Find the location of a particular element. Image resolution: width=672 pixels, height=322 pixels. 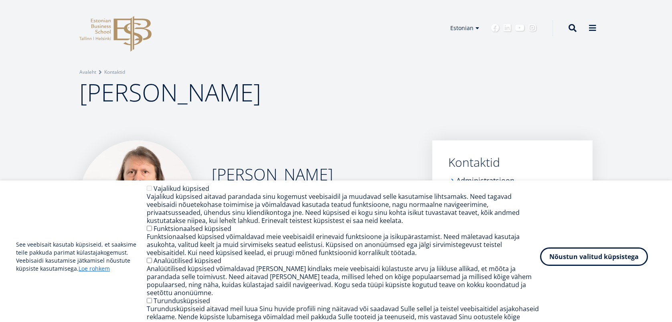

label: Turundusküpsised is located at coordinates (182, 301).